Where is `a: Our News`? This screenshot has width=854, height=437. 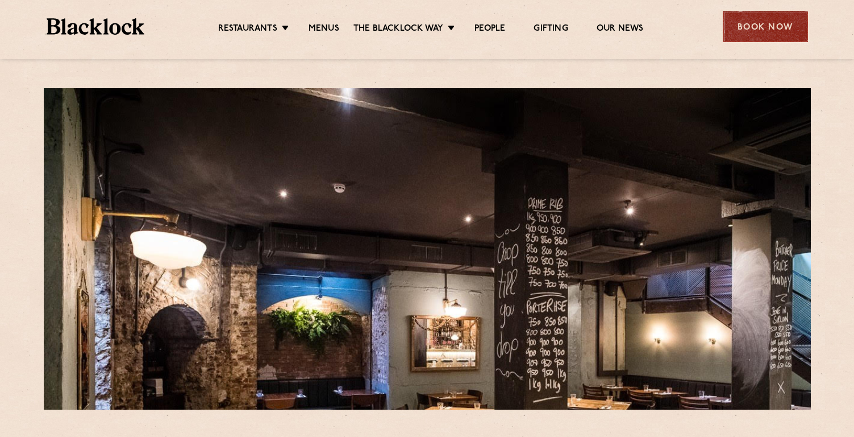 a: Our News is located at coordinates (620, 30).